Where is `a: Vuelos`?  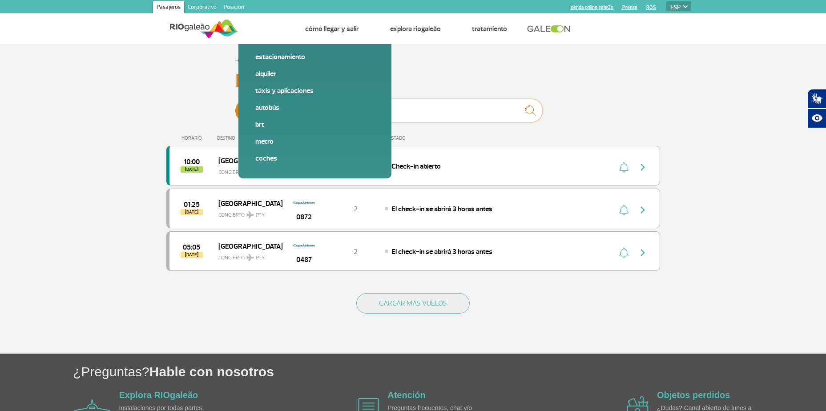
a: Vuelos is located at coordinates (264, 29).